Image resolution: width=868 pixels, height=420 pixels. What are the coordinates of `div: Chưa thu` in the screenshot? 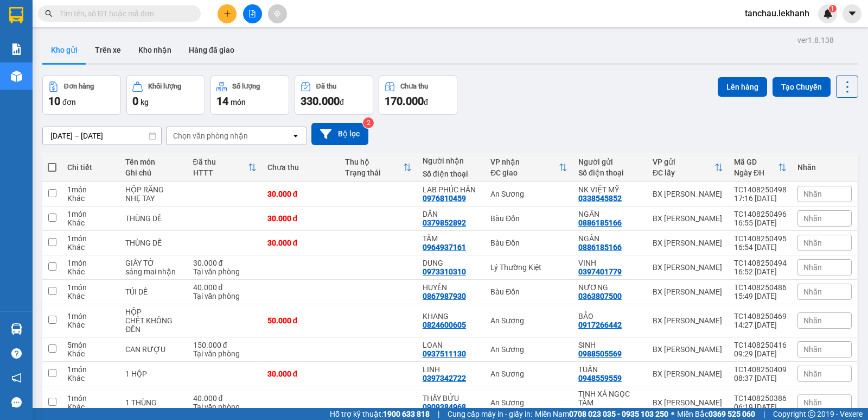 It's located at (414, 86).